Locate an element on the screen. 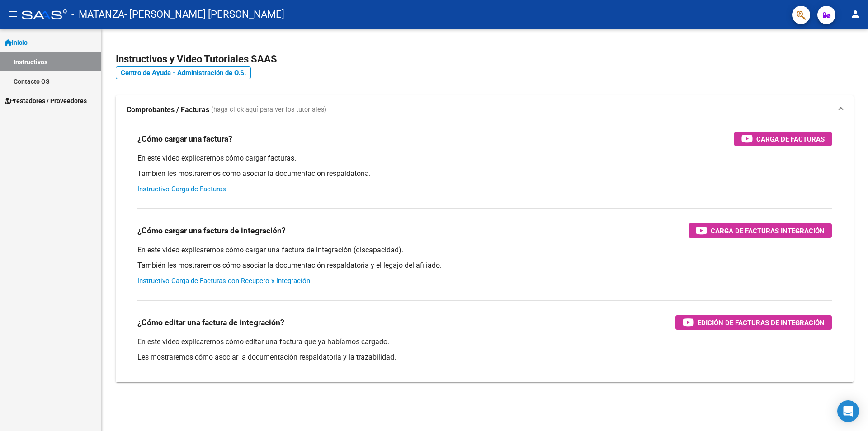  p: En este video explicaremos cómo cargar una factura de integración (discapacidad). is located at coordinates (484, 250).